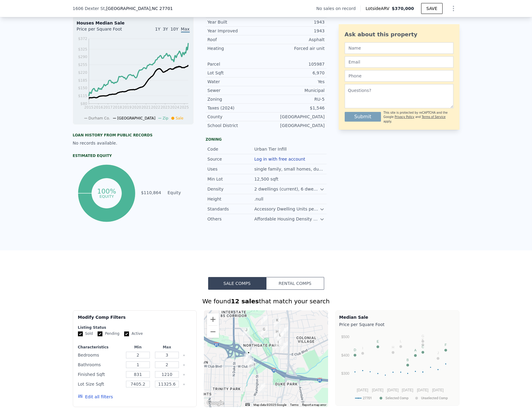  Describe the element at coordinates (175, 29) in the screenshot. I see `span: 10Y` at that location.